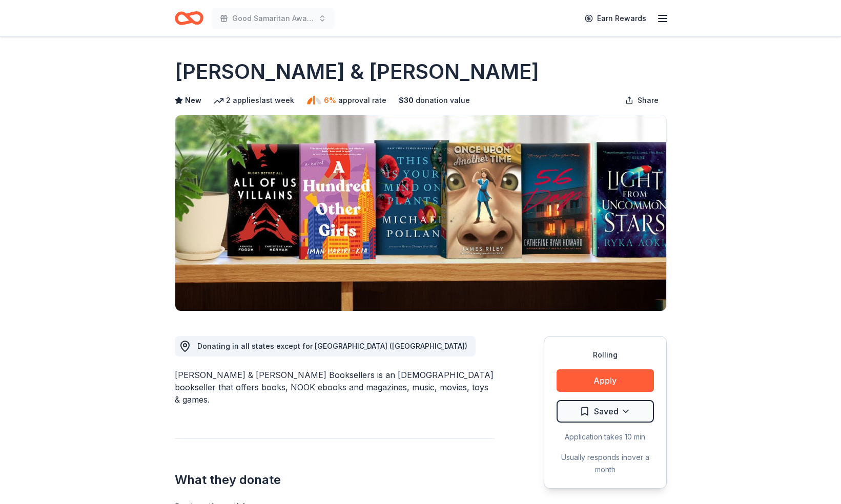 The width and height of the screenshot is (841, 504). What do you see at coordinates (606, 411) in the screenshot?
I see `button: Saved` at bounding box center [606, 411].